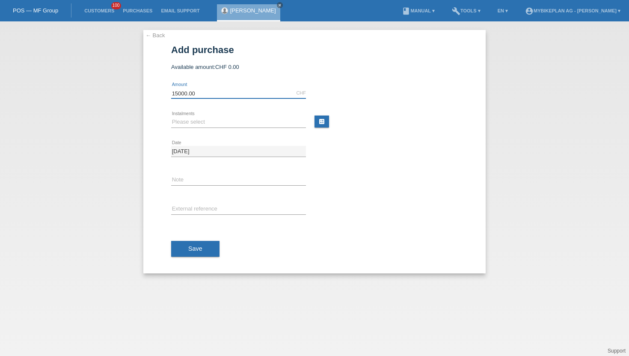  Describe the element at coordinates (322, 121) in the screenshot. I see `a: calculate` at that location.